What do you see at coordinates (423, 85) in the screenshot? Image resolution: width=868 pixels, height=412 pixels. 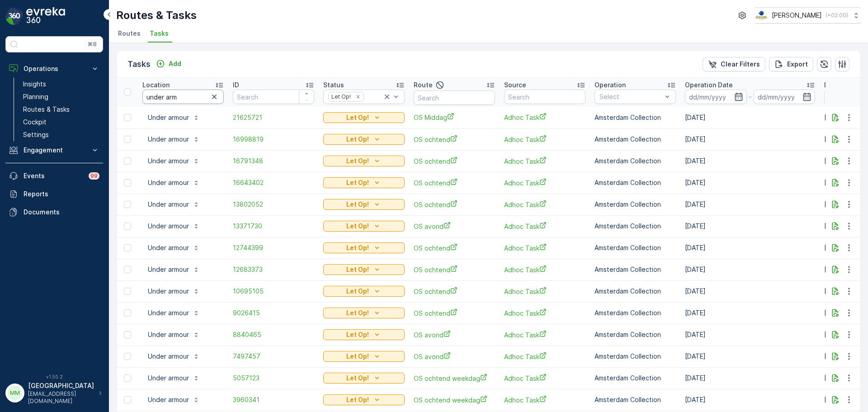 I see `p: Route` at bounding box center [423, 85].